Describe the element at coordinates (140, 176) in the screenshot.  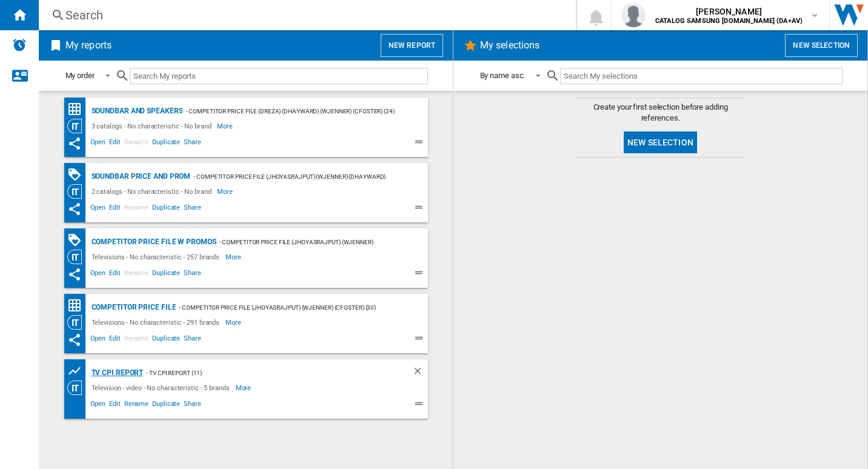
I see `div: Soundbar Price and Prom` at that location.